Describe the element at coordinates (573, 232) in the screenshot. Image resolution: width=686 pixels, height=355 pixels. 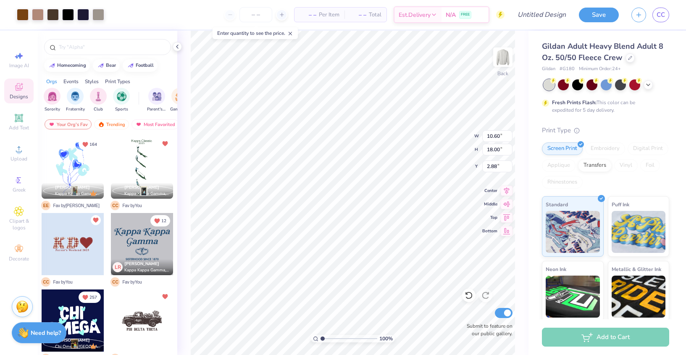
I see `img: Standard` at that location.